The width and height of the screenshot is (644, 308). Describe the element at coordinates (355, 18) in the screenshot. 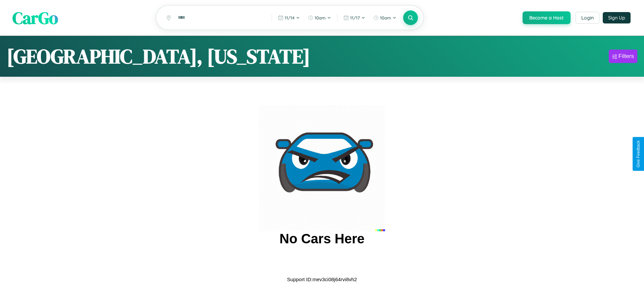

I see `span: 11 / 17` at that location.